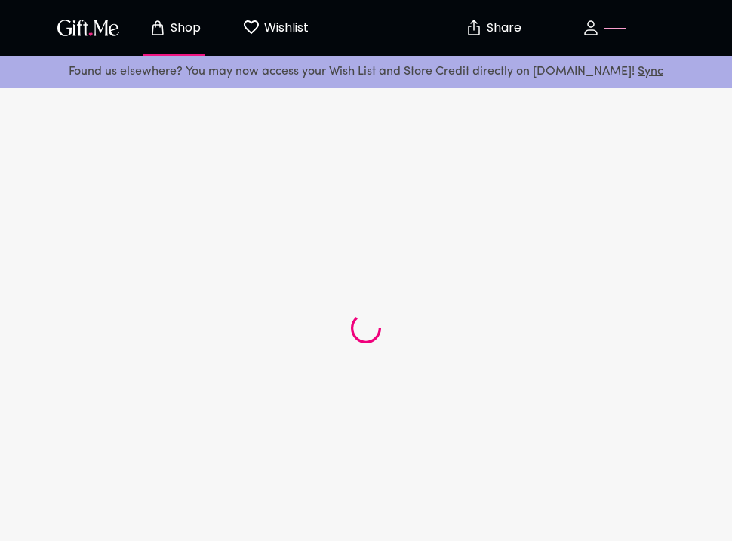 The image size is (732, 541). Describe the element at coordinates (284, 28) in the screenshot. I see `p: Wishlist` at that location.